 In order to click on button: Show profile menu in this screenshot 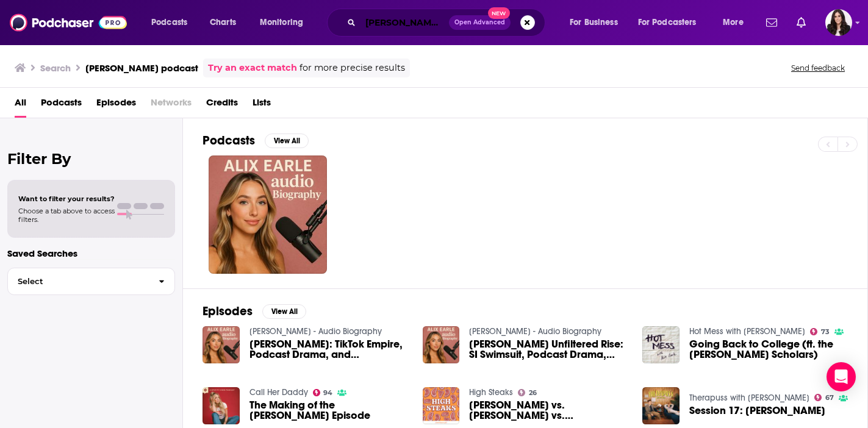, I will do `click(839, 23)`.